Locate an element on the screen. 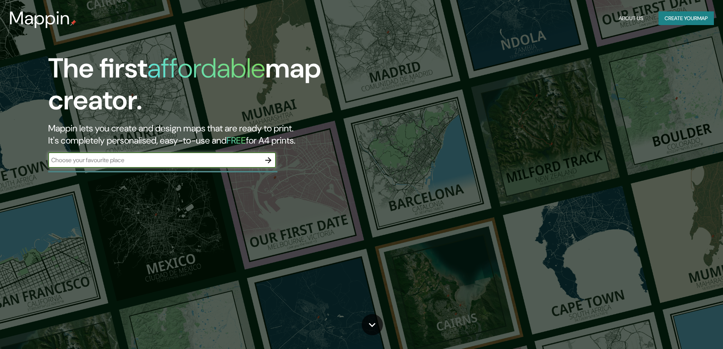  button: Create yourmap is located at coordinates (687, 18).